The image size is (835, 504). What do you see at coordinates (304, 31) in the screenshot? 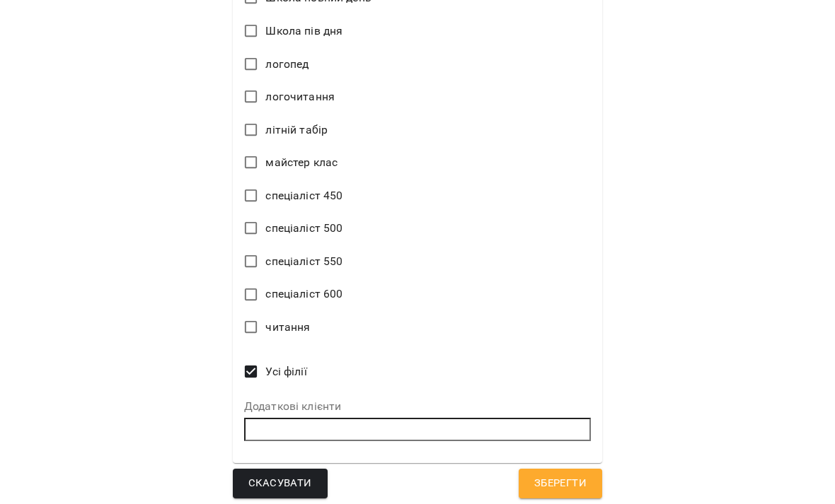
I see `span: Школа пів дня` at bounding box center [304, 31].